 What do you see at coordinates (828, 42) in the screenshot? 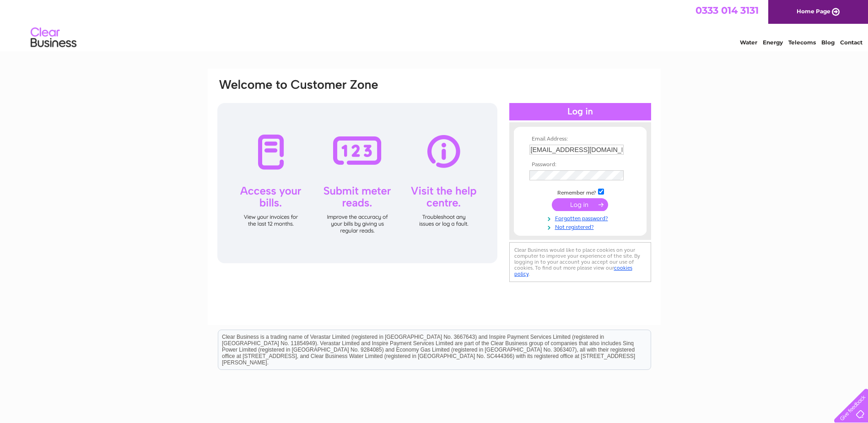
I see `a: Blog` at bounding box center [828, 42].